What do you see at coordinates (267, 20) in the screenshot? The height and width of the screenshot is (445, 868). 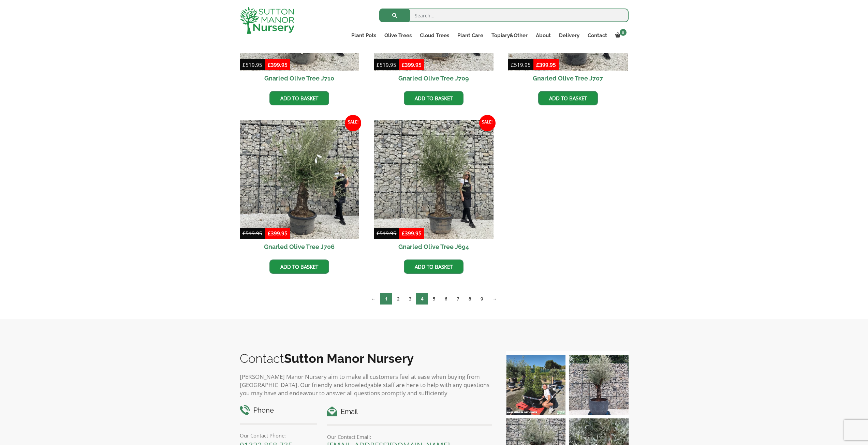 I see `img: logo` at bounding box center [267, 20].